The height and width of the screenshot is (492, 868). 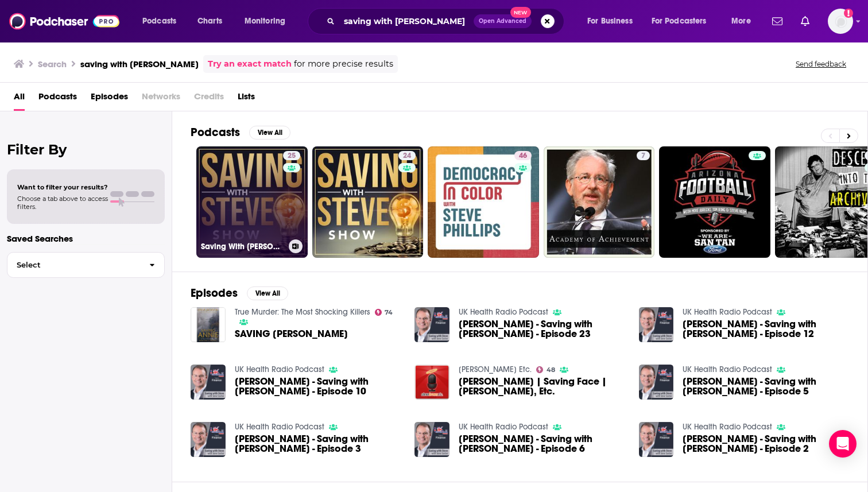 I want to click on span: More, so click(x=741, y=22).